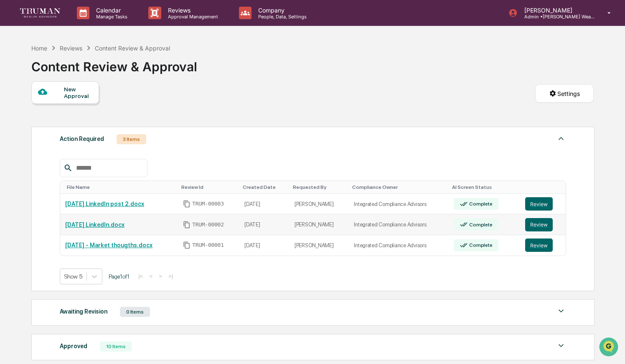  What do you see at coordinates (71, 48) in the screenshot?
I see `div: Reviews` at bounding box center [71, 48].